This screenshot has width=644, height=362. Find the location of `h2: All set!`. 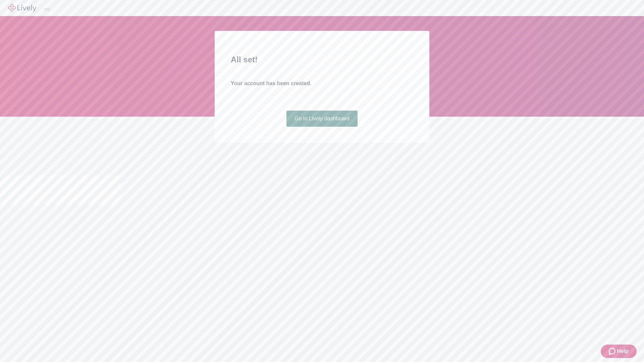

h2: All set! is located at coordinates (322, 59).